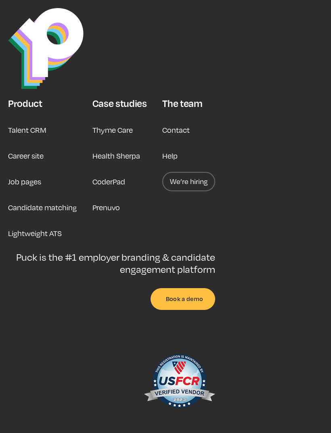  Describe the element at coordinates (42, 207) in the screenshot. I see `a: Candidate matching` at that location.